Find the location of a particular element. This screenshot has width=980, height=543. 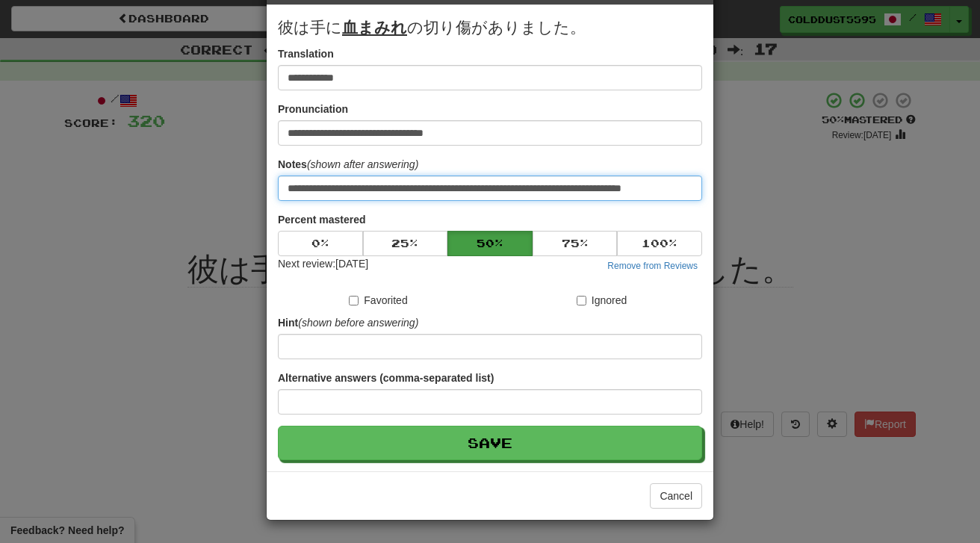

label: Notes is located at coordinates (349, 164).